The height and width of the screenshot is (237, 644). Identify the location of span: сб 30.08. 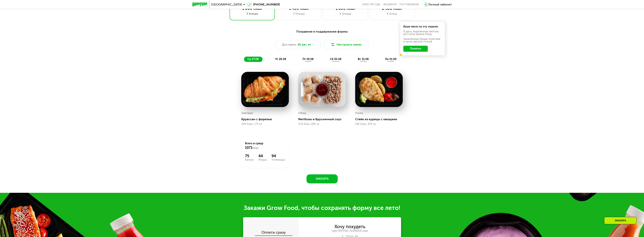
(336, 59).